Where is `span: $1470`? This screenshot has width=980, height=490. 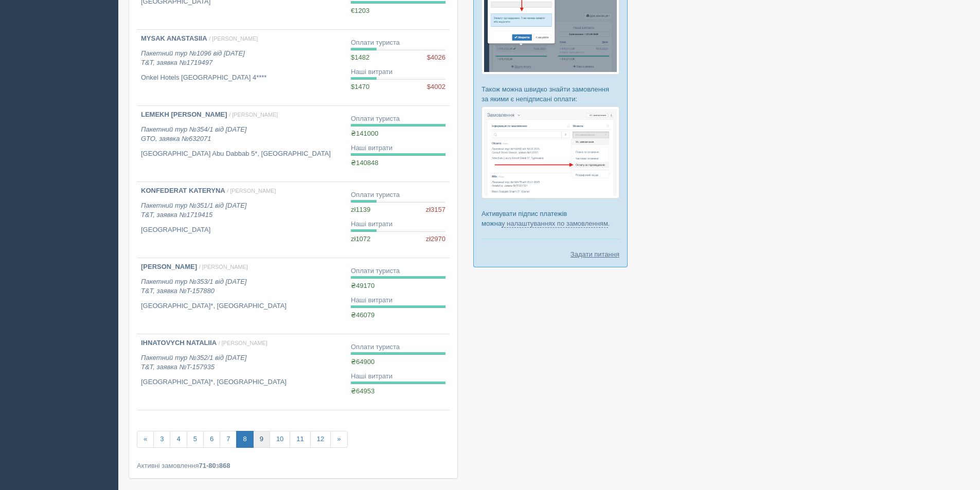
span: $1470 is located at coordinates (360, 86).